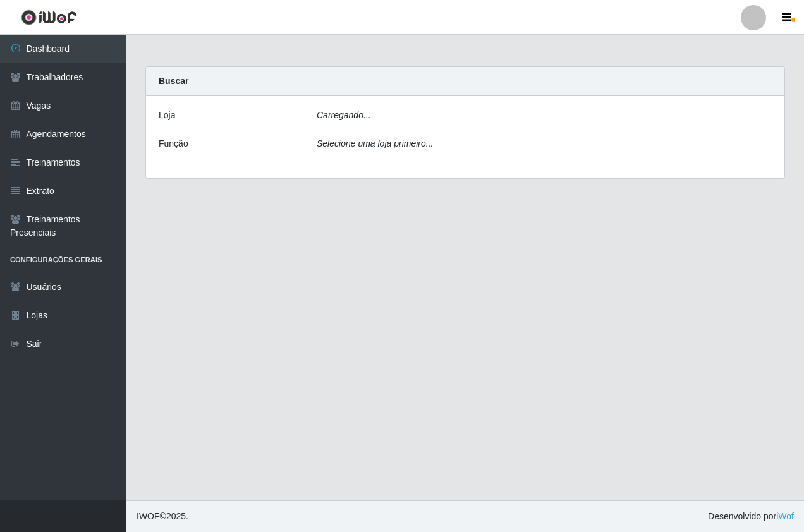 This screenshot has height=532, width=804. What do you see at coordinates (344, 115) in the screenshot?
I see `i: Carregando...` at bounding box center [344, 115].